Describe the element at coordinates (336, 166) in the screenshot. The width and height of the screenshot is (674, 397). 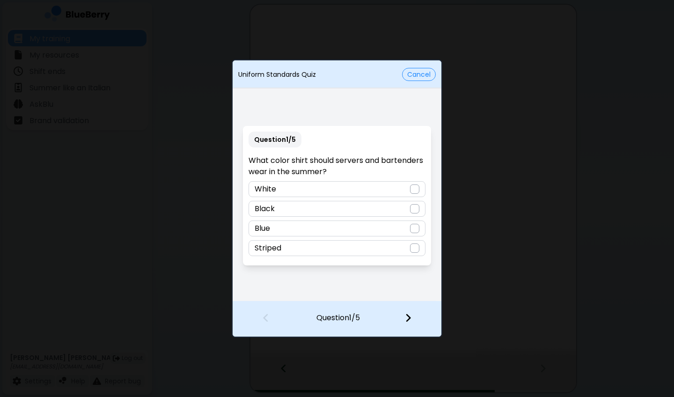
I see `p: What color shirt should servers and bartenders wear in the summer?` at that location.